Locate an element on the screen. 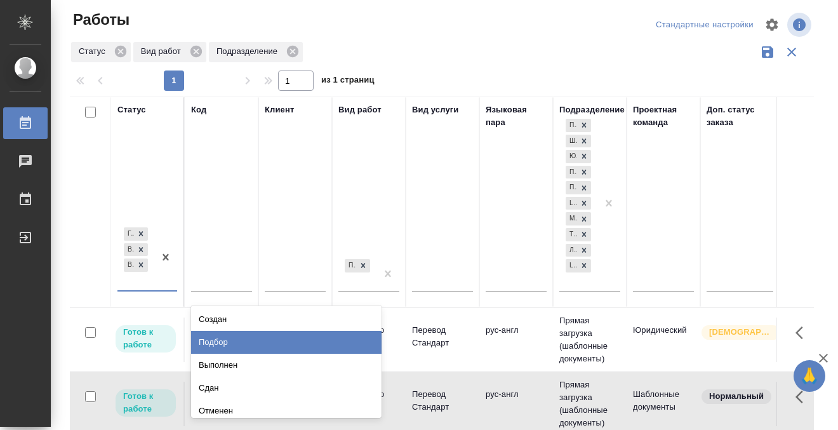  div: Локализация is located at coordinates (572, 250).